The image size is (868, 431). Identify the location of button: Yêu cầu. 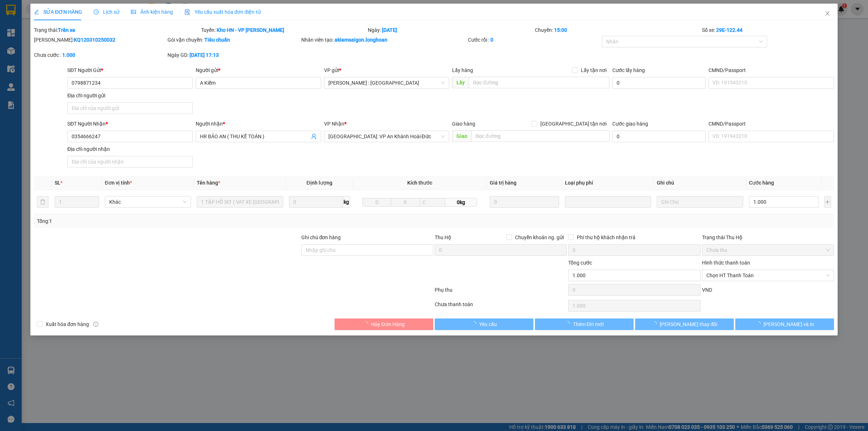
(484, 324).